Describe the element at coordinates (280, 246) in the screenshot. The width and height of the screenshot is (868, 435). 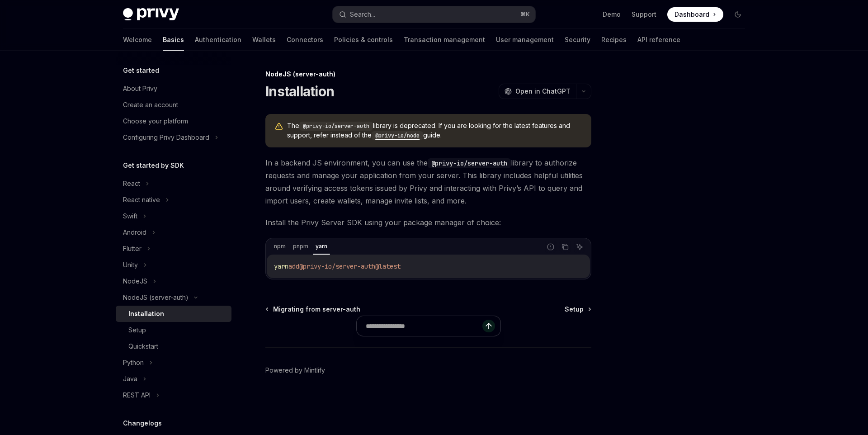
I see `div: npm` at that location.